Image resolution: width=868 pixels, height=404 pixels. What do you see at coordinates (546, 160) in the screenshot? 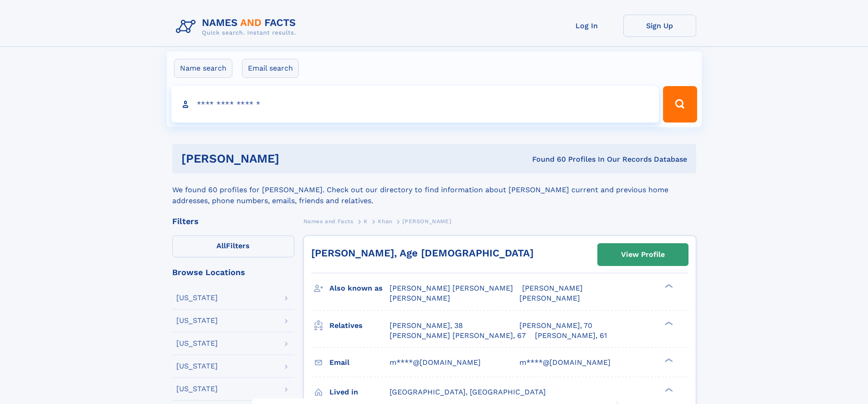
I see `div: Found 60 Profiles In Our Records Database` at bounding box center [546, 160].